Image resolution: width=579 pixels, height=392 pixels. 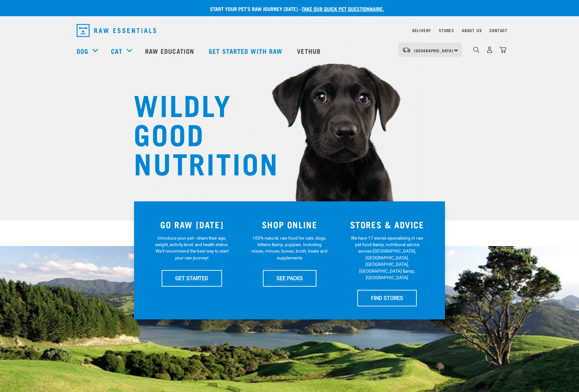 I want to click on img: user.png, so click(x=489, y=50).